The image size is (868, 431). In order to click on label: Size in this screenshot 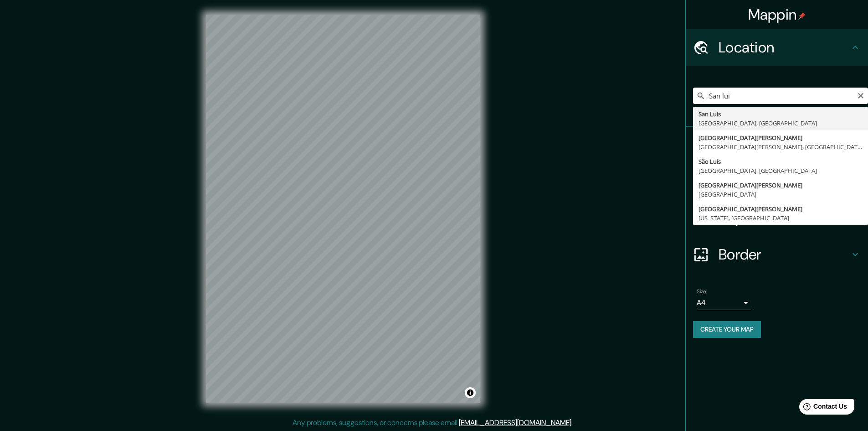, I will do `click(701, 291)`.